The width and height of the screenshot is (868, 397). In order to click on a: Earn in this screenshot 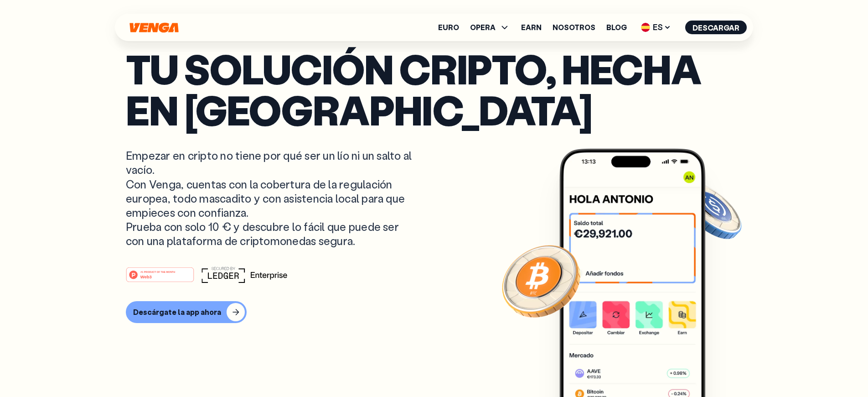, I will do `click(531, 28)`.